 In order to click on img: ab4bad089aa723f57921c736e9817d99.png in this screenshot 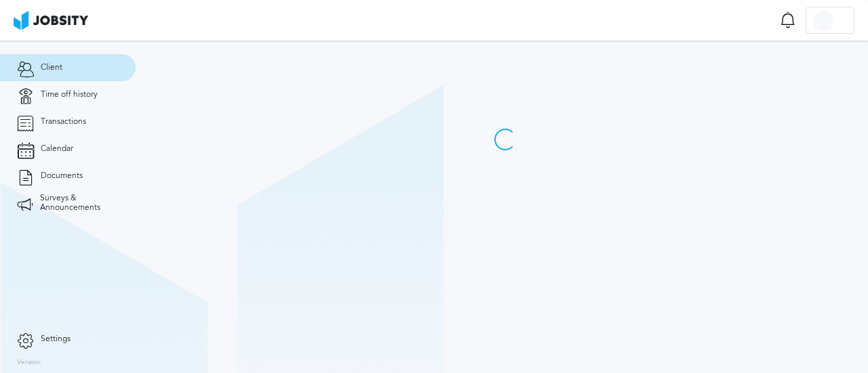, I will do `click(51, 20)`.